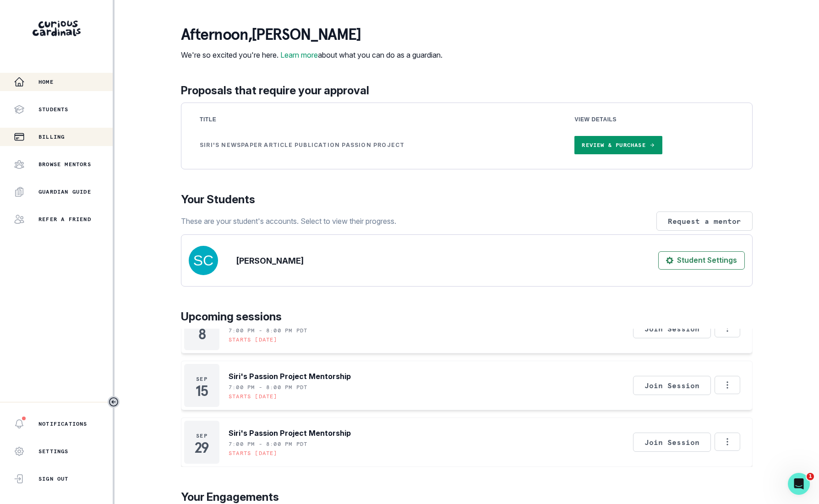 This screenshot has width=819, height=504. I want to click on img: Curious Cardinals Logo, so click(57, 29).